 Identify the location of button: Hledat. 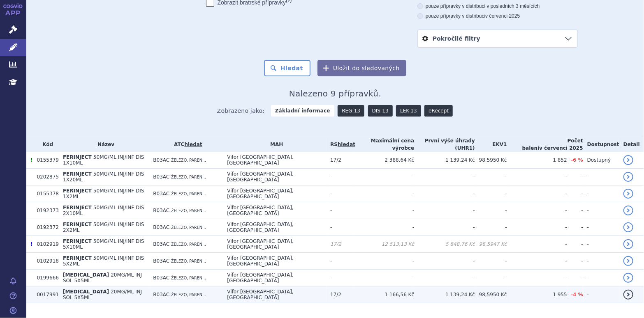
(287, 68).